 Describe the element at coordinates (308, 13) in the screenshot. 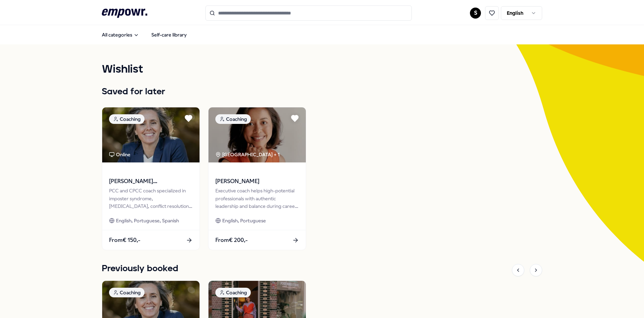

I see `input: Search for products, categories or subcategories` at that location.